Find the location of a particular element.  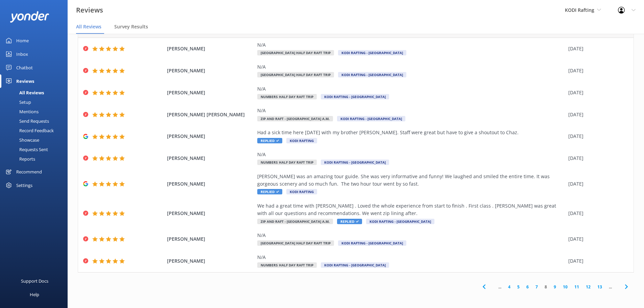

div: Inbox is located at coordinates (22, 54).